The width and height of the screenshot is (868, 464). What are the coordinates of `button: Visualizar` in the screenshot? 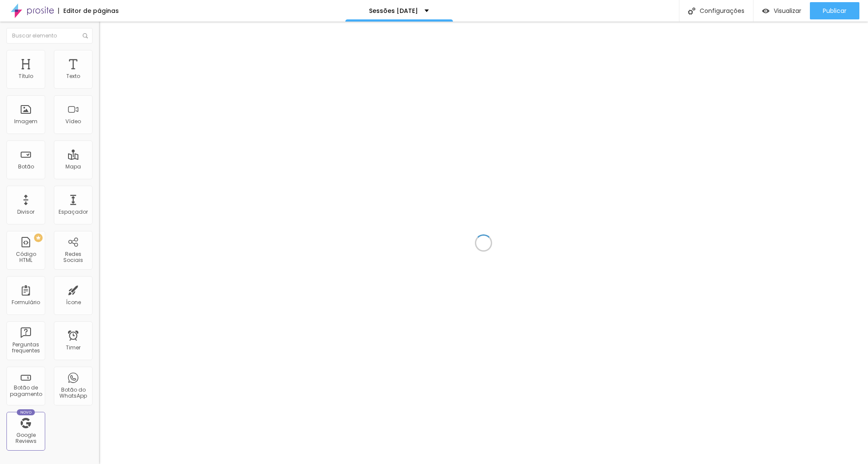 It's located at (782, 11).